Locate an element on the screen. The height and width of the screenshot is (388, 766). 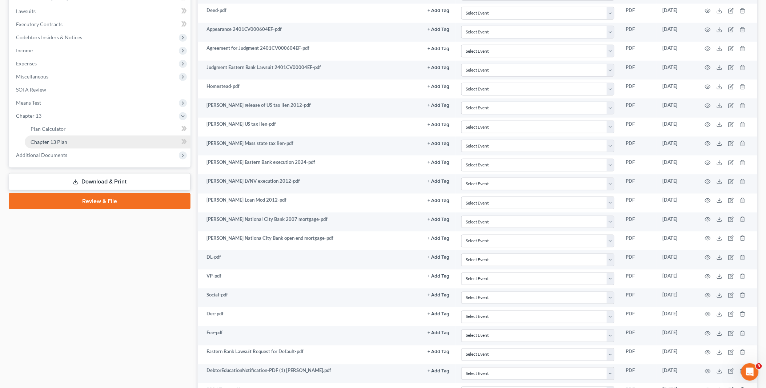
span: Income is located at coordinates (24, 50).